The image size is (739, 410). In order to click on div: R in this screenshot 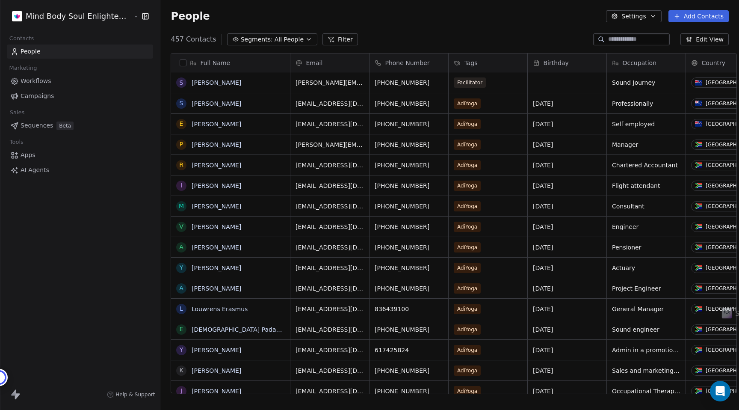, I will do `click(182, 165)`.